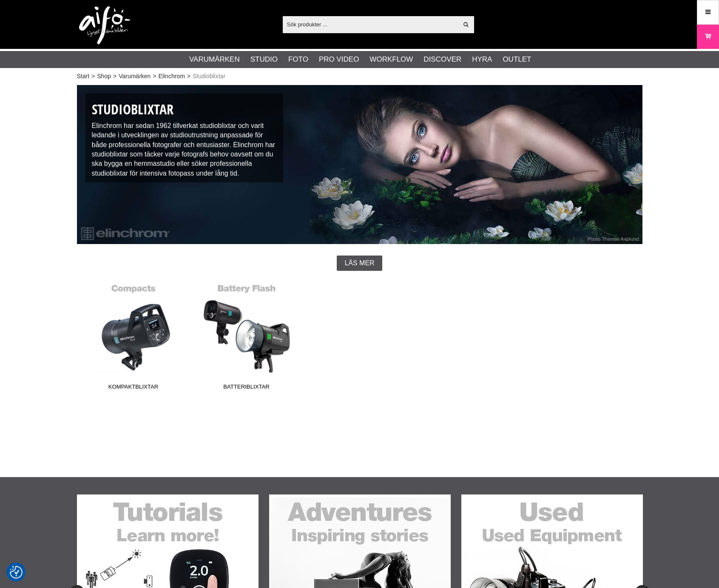 This screenshot has height=588, width=719. What do you see at coordinates (370, 24) in the screenshot?
I see `input: Sök produkter ...` at bounding box center [370, 24].